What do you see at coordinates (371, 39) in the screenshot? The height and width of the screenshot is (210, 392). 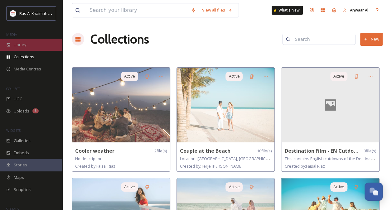 I see `button: New` at bounding box center [371, 39].